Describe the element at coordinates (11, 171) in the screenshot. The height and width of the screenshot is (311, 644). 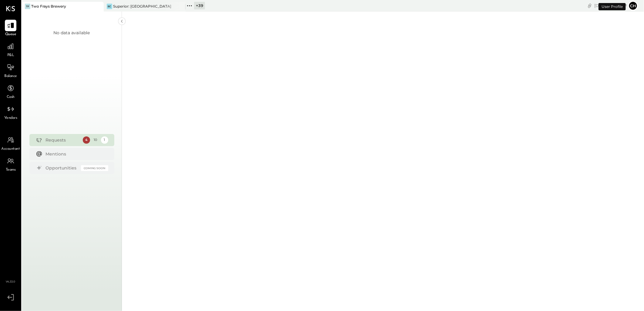
I see `span: Teams` at that location.